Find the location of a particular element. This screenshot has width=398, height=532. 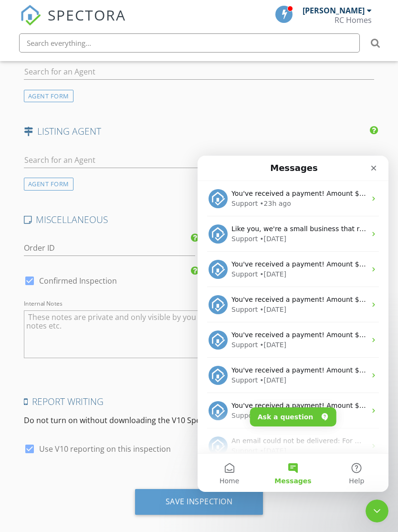

label: Confirmed Inspection is located at coordinates (78, 281).